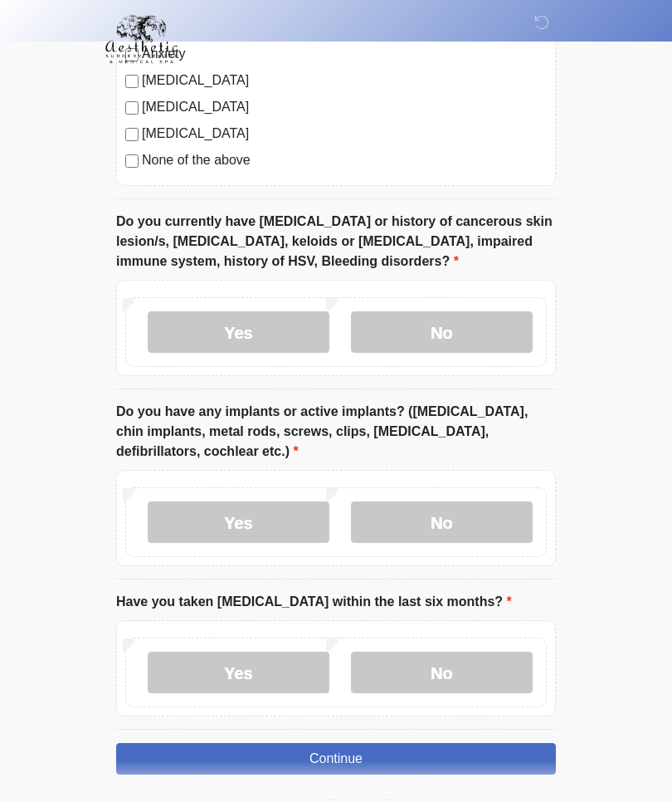  What do you see at coordinates (141, 39) in the screenshot?
I see `img: Aesthetic Surgery Centre, PLLC Logo` at bounding box center [141, 39].